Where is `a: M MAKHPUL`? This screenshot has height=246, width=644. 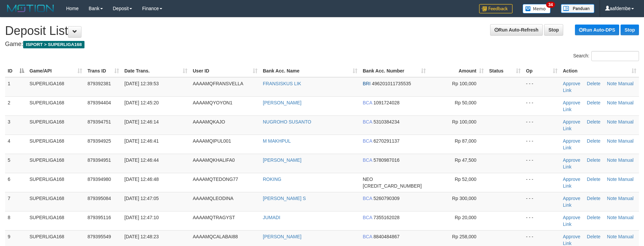 a: M MAKHPUL is located at coordinates (277, 141).